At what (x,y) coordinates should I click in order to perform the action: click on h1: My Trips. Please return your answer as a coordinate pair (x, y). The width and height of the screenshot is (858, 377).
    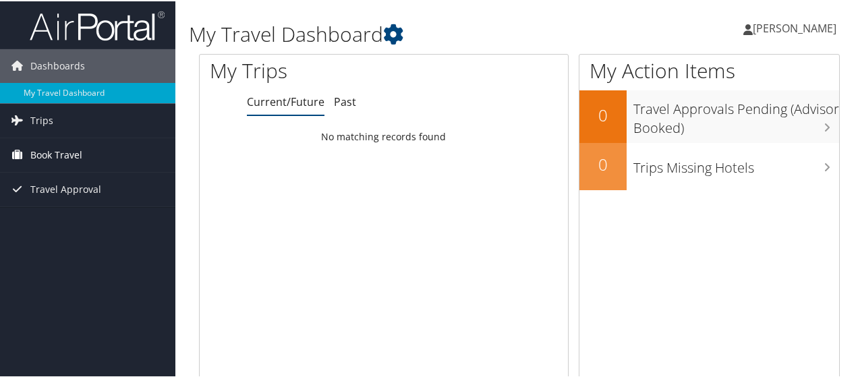
    Looking at the image, I should click on (307, 70).